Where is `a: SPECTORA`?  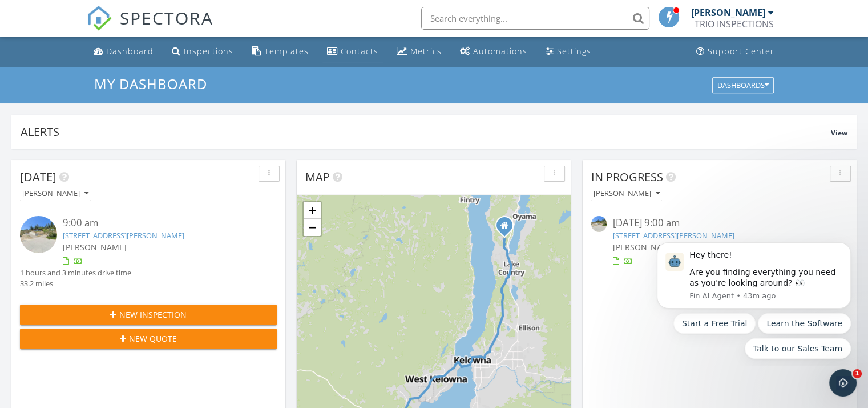
a: SPECTORA is located at coordinates (150, 27).